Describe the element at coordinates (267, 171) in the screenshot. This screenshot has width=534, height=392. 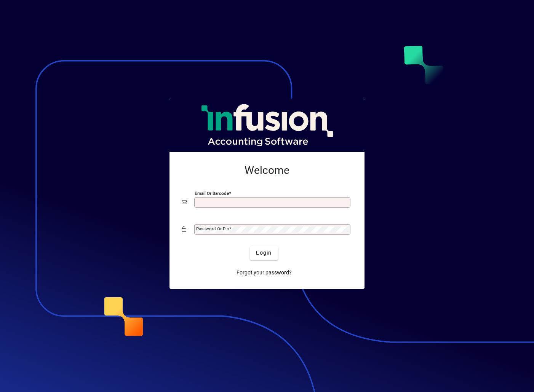
I see `h2: Welcome` at that location.